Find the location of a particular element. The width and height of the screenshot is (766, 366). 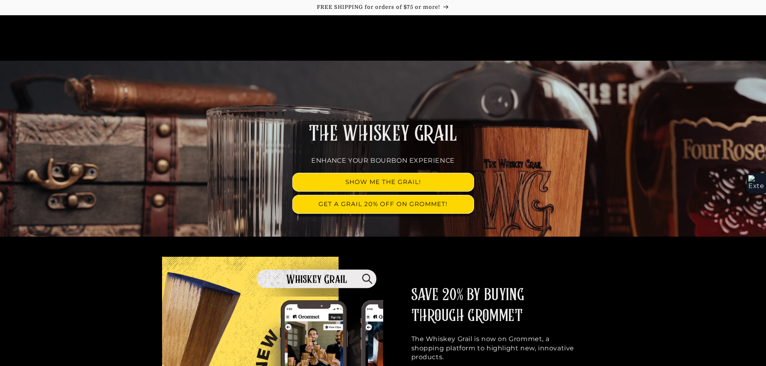

span: ENHANCE YOUR BOURBON EXPERIENCE is located at coordinates (383, 160).